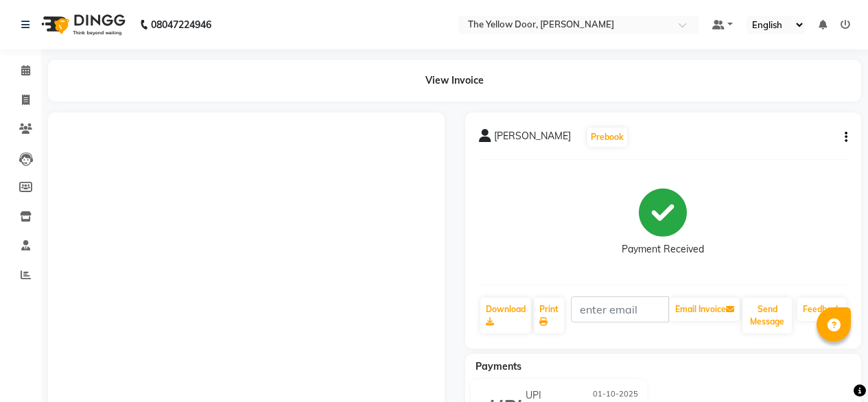 Image resolution: width=868 pixels, height=402 pixels. Describe the element at coordinates (548, 316) in the screenshot. I see `a: Print` at that location.